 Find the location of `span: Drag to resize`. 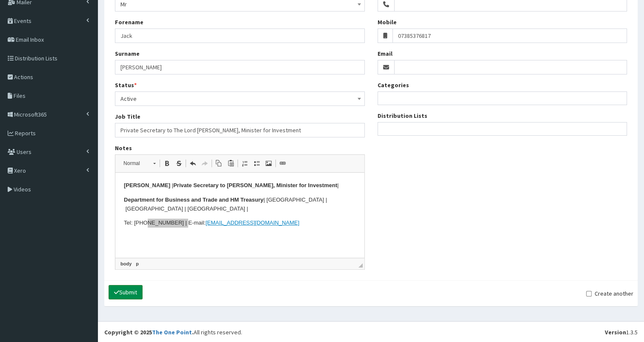

span: Drag to resize is located at coordinates (360, 265).